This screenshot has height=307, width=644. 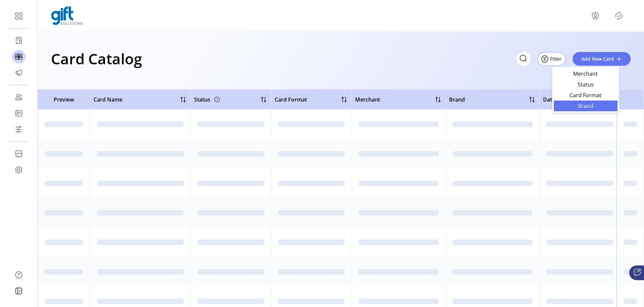 I want to click on button: menu, so click(x=595, y=16).